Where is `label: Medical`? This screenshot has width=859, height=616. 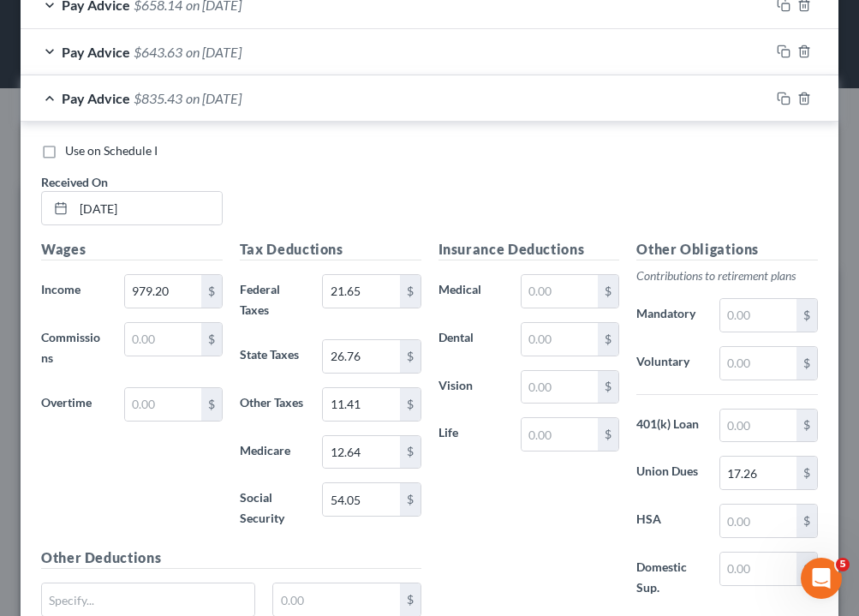 label: Medical is located at coordinates (471, 291).